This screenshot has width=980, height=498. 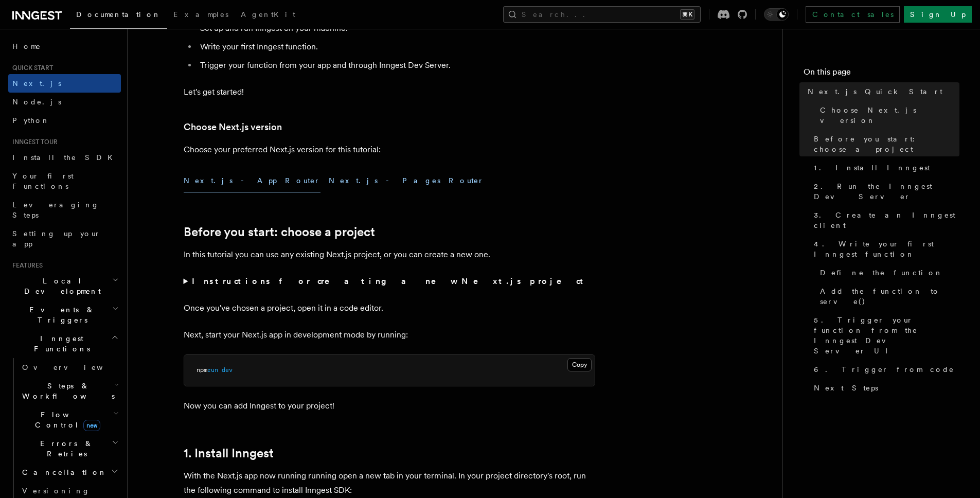 What do you see at coordinates (389, 281) in the screenshot?
I see `strong: Instructions for creating a new Next.js project` at bounding box center [389, 281].